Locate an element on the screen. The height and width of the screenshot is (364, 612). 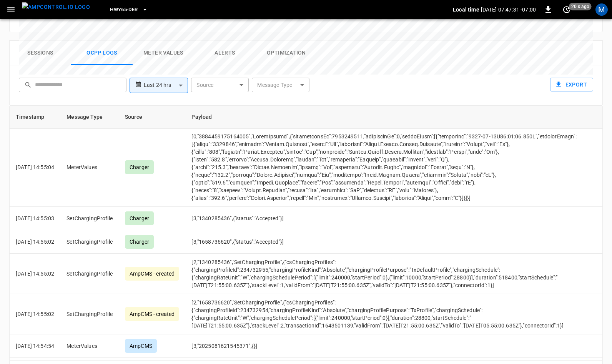
td: MeterValues is located at coordinates (90, 346).